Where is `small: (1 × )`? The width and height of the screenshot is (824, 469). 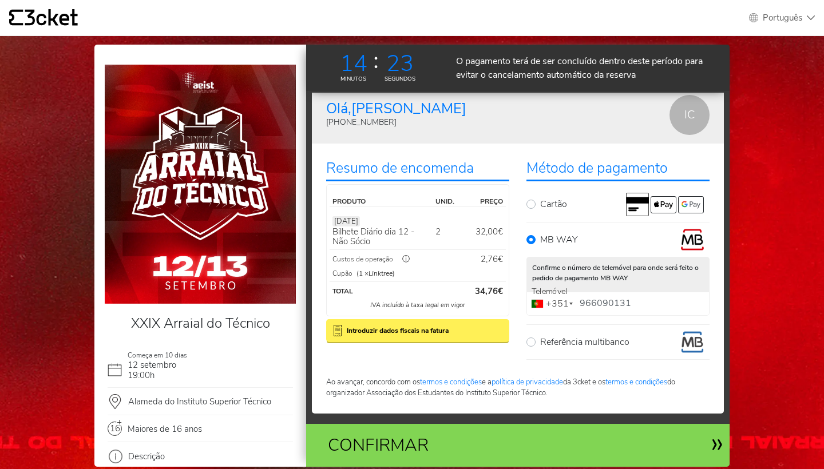 small: (1 × ) is located at coordinates (375, 273).